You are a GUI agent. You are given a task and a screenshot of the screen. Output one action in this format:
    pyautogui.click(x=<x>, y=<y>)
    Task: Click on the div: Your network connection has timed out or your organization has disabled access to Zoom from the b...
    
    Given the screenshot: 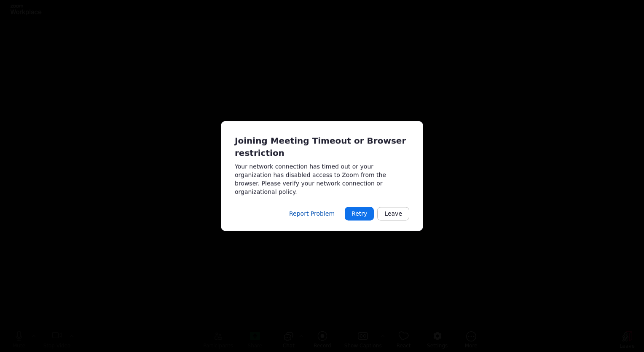 What is the action you would take?
    pyautogui.click(x=322, y=179)
    